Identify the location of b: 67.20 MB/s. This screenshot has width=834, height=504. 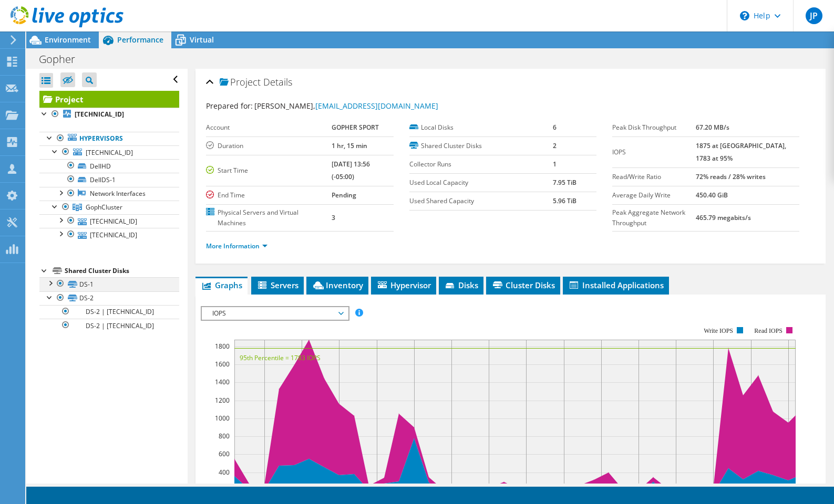
(712, 127).